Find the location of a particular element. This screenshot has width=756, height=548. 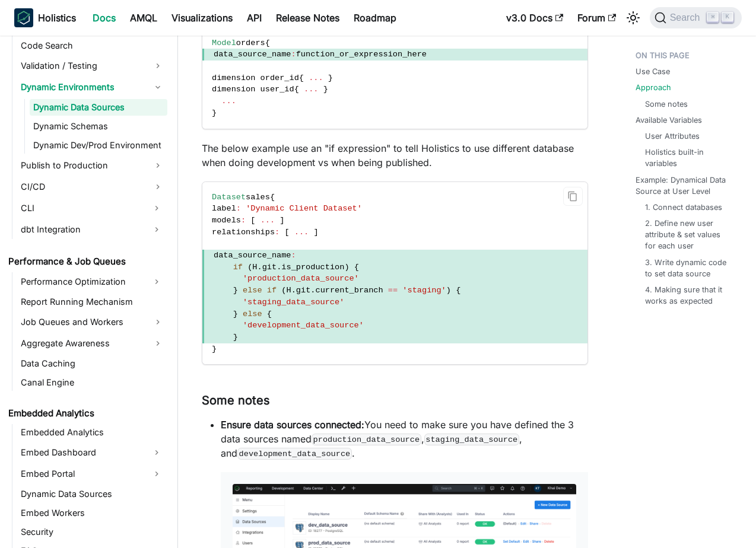

span: relationships is located at coordinates (243, 232).